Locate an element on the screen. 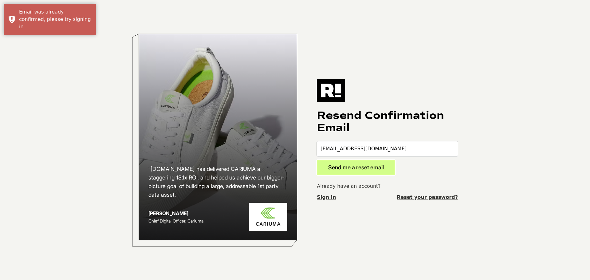 This screenshot has height=280, width=590. h1: Resend Confirmation Email is located at coordinates (387, 122).